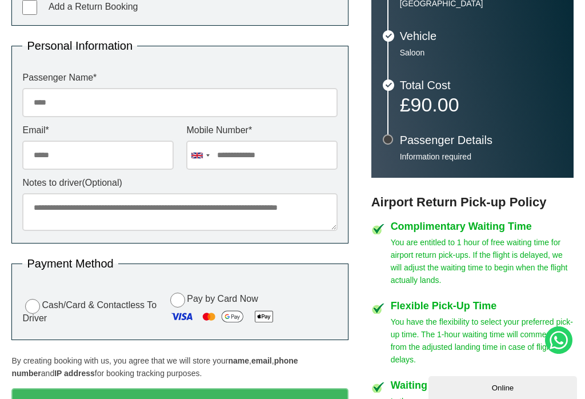 This screenshot has width=585, height=399. I want to click on span: (Optional), so click(102, 182).